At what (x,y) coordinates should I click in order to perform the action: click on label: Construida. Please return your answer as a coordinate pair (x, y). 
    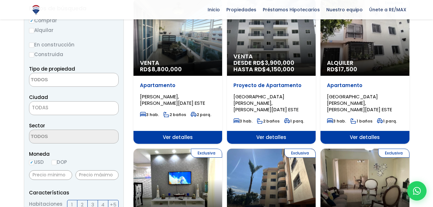
    Looking at the image, I should click on (74, 54).